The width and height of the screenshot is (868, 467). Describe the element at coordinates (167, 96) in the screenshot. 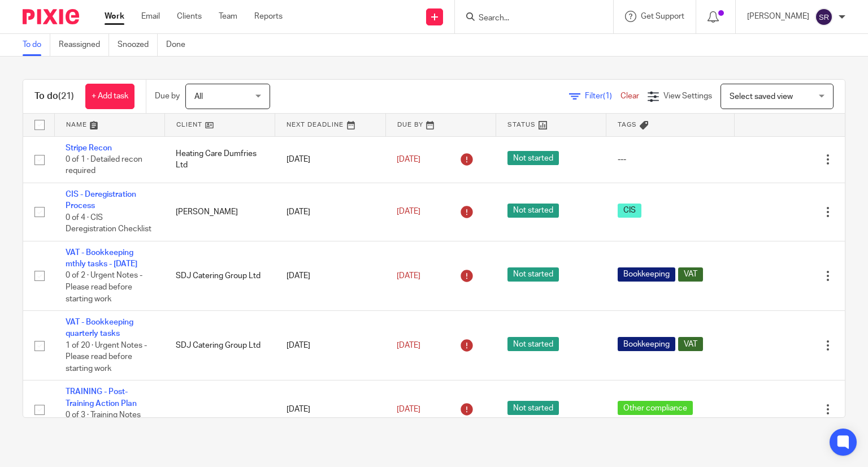

I see `p: Due by` at that location.